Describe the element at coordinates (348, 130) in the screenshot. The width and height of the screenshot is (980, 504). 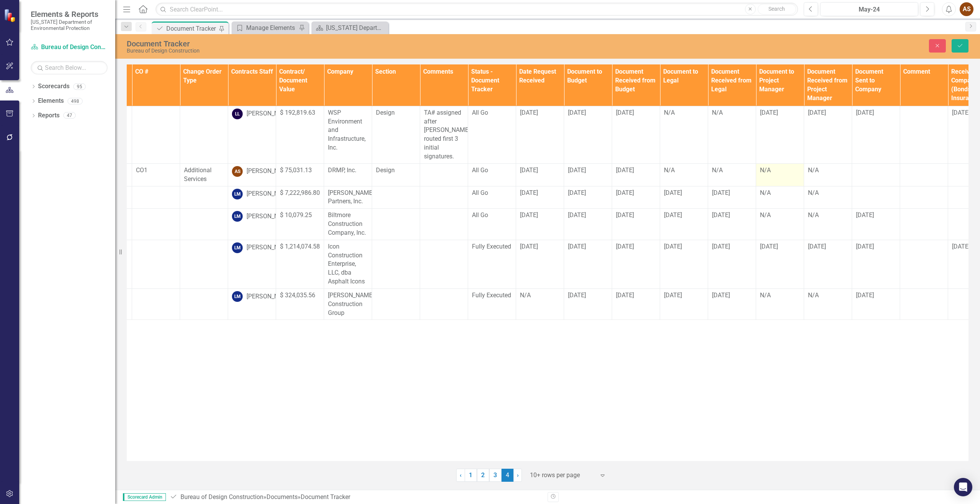
I see `p: WSP Environment and Infrastructure, Inc.` at that location.